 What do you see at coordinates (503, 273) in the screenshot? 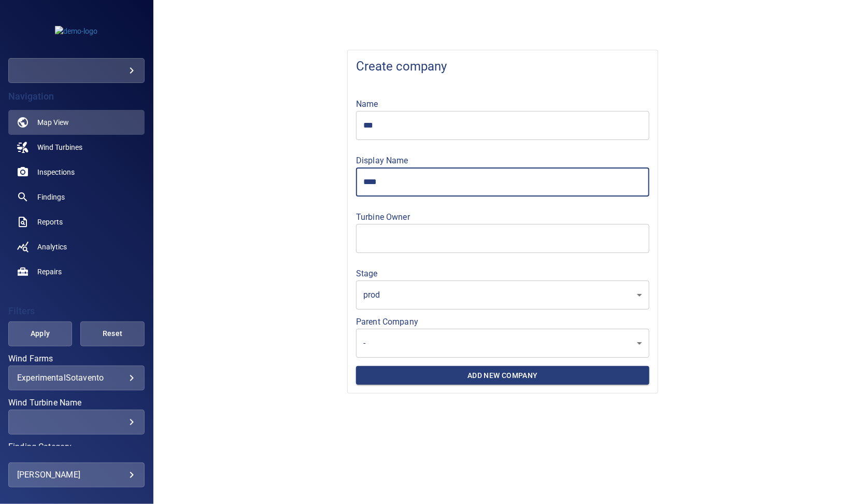
I see `label: Stage` at bounding box center [503, 273].